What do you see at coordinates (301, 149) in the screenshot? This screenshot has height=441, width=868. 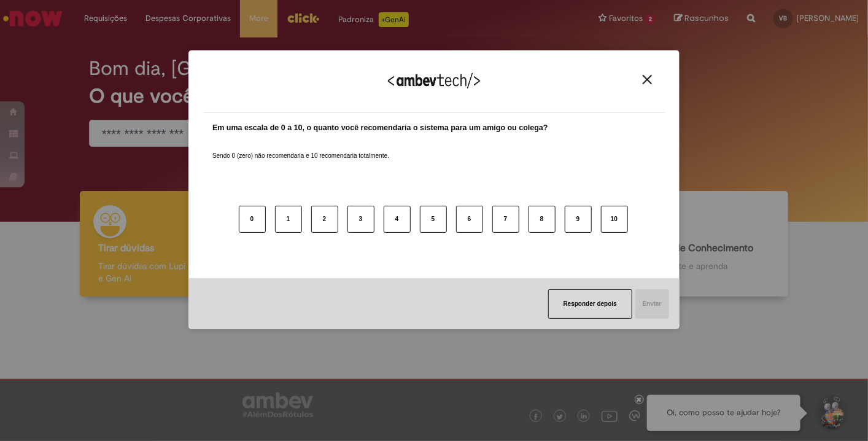 I see `label: Sendo 0 (zero) não recomendaria e 10 recomendaria totalmente.` at bounding box center [301, 149].